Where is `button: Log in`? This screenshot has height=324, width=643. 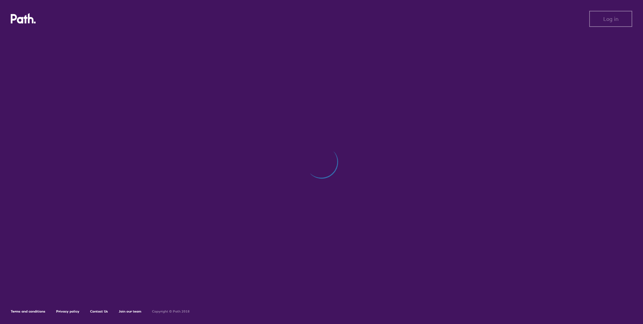 button: Log in is located at coordinates (611, 19).